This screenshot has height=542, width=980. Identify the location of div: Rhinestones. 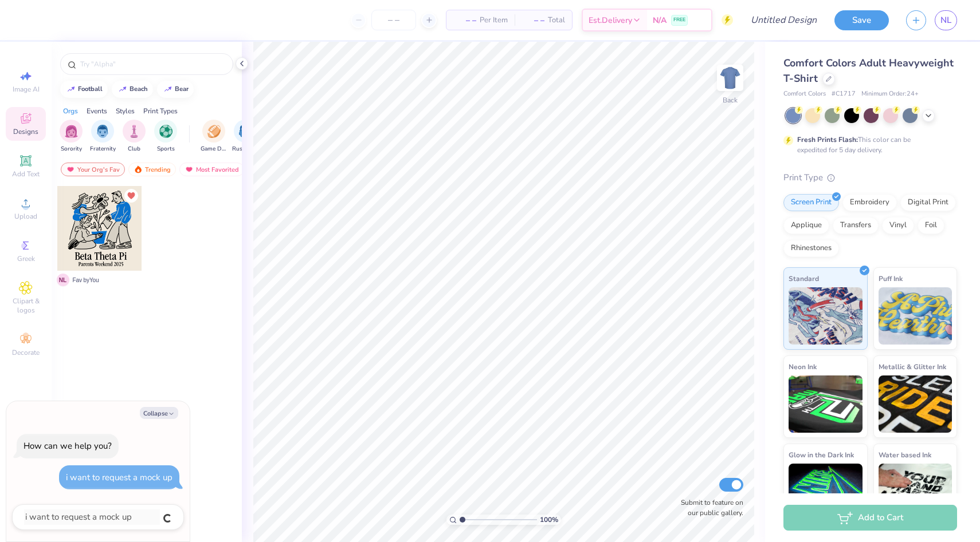
(810, 248).